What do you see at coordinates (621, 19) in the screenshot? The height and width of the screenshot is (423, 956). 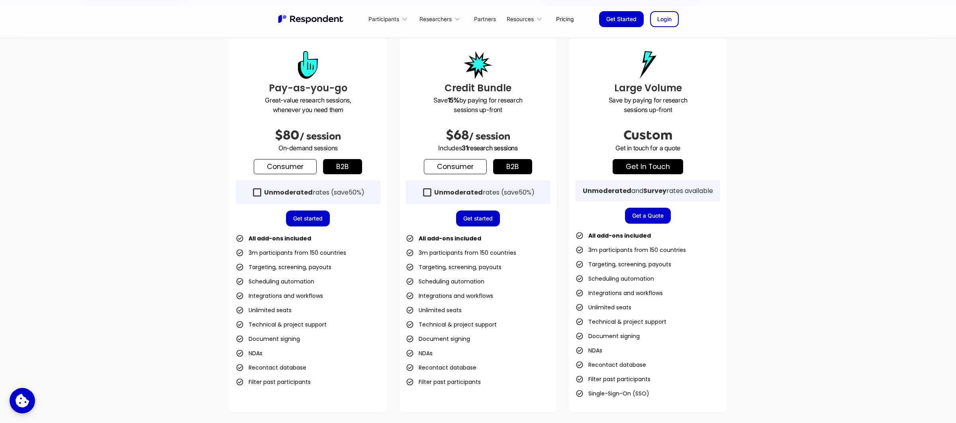 I see `a: Get Started` at bounding box center [621, 19].